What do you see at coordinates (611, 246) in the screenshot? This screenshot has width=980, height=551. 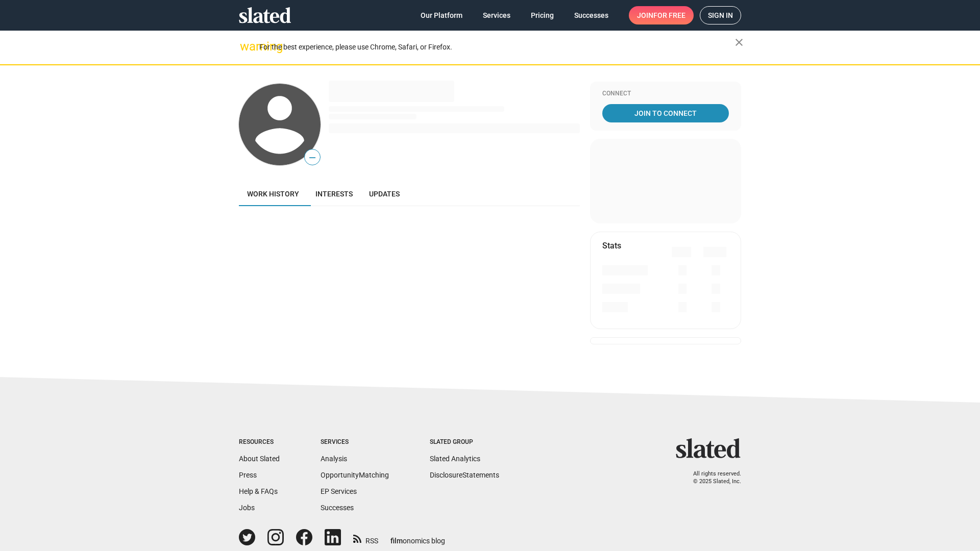 I see `mat-card-title: Stats` at bounding box center [611, 246].